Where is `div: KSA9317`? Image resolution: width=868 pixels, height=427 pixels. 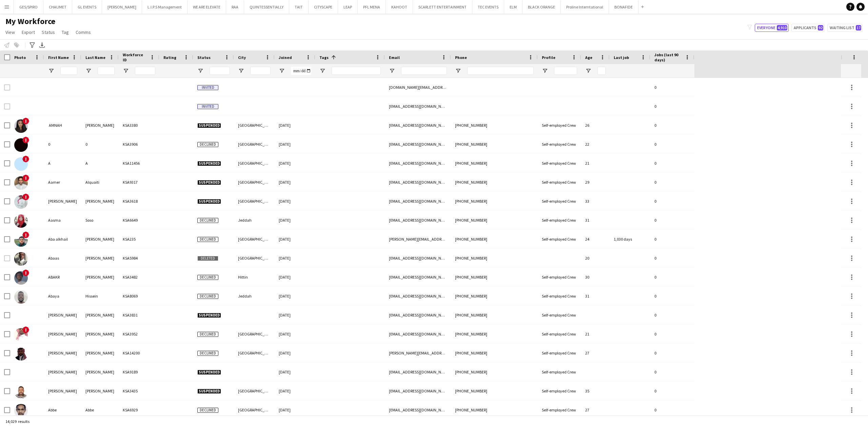 div: KSA9317 is located at coordinates (139, 182).